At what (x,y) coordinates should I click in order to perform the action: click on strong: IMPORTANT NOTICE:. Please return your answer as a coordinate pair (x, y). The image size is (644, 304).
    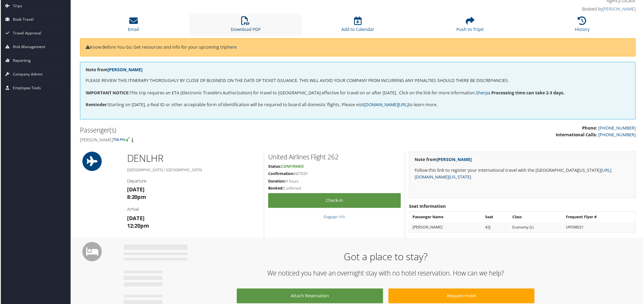
    Looking at the image, I should click on (107, 93).